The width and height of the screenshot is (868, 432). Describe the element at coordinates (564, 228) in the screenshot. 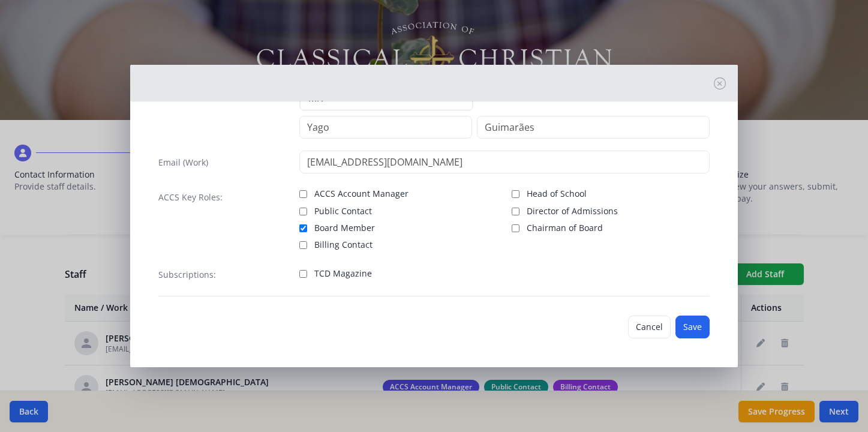

I see `span: Chairman of Board` at that location.